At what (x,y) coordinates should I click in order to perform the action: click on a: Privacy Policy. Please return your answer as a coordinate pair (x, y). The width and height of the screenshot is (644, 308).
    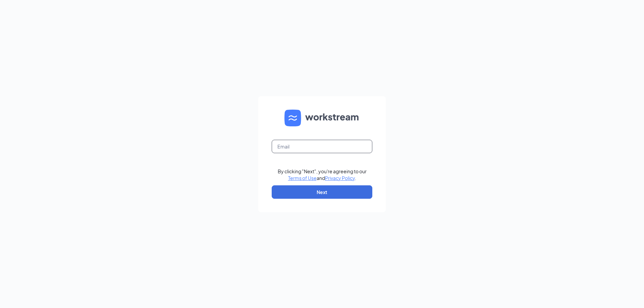
    Looking at the image, I should click on (340, 178).